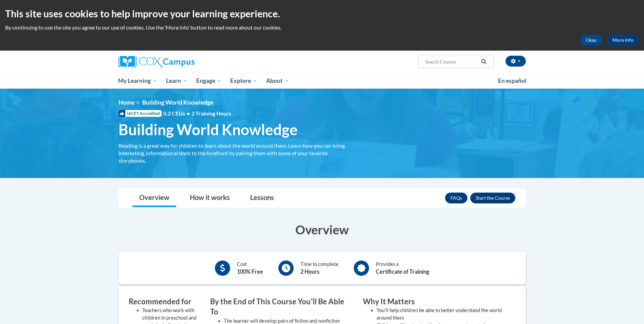  Describe the element at coordinates (322, 28) in the screenshot. I see `p: By continuing to use the site you agree to our use of cookies. Use the ‘More info’ button to read...` at that location.